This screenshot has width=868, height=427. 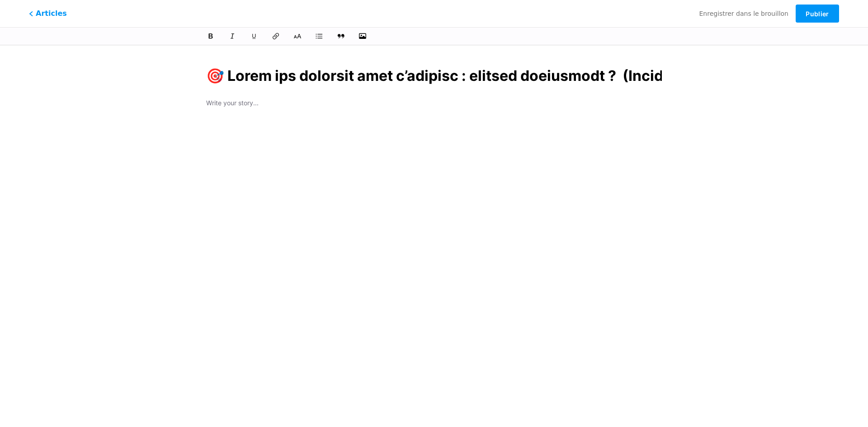 What do you see at coordinates (51, 13) in the screenshot?
I see `font: Articles` at bounding box center [51, 13].